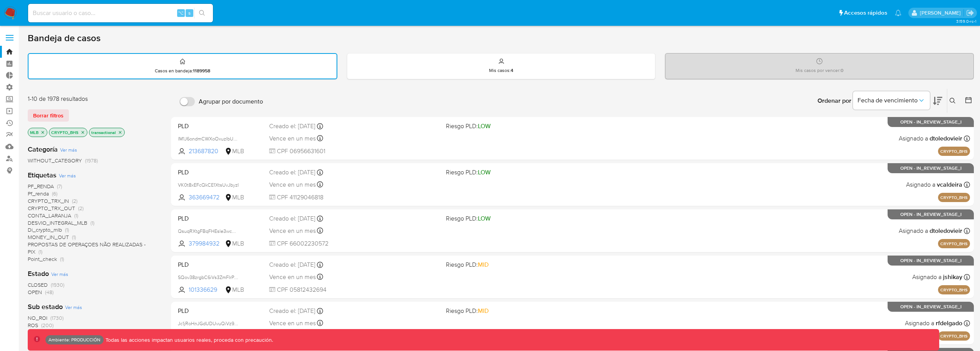 This screenshot has height=351, width=980. What do you see at coordinates (188, 340) in the screenshot?
I see `p: Todas las acciones impactan usuarios reales, proceda con precaución.` at bounding box center [188, 340].